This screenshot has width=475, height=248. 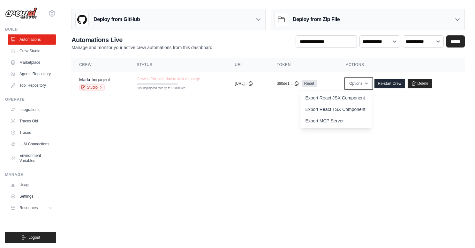 I want to click on h2: Automations Live, so click(x=142, y=40).